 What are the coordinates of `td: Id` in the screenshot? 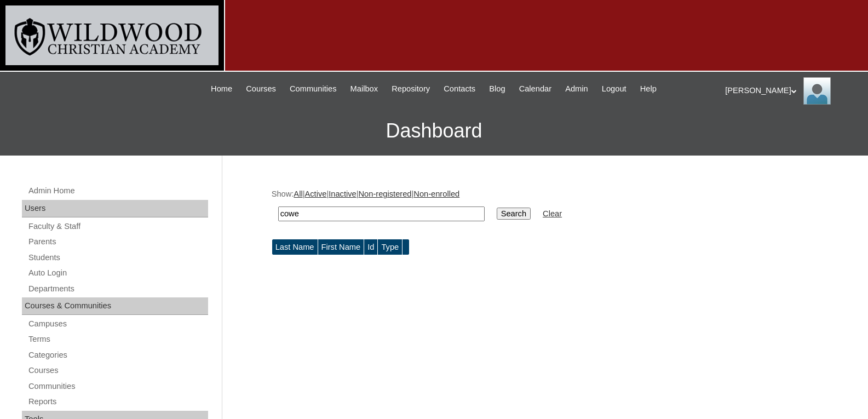 It's located at (371, 247).